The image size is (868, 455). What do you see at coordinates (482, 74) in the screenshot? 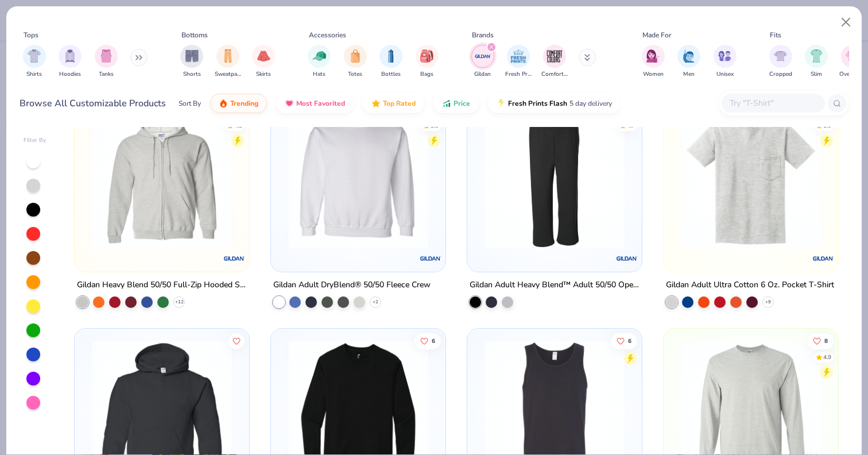
I see `span: Gildan` at bounding box center [482, 74].